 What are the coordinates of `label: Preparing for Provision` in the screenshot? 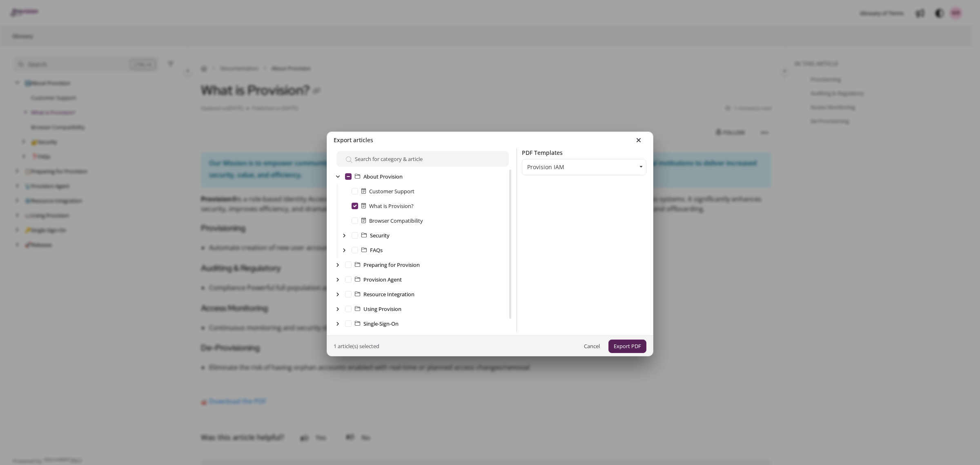 It's located at (391, 264).